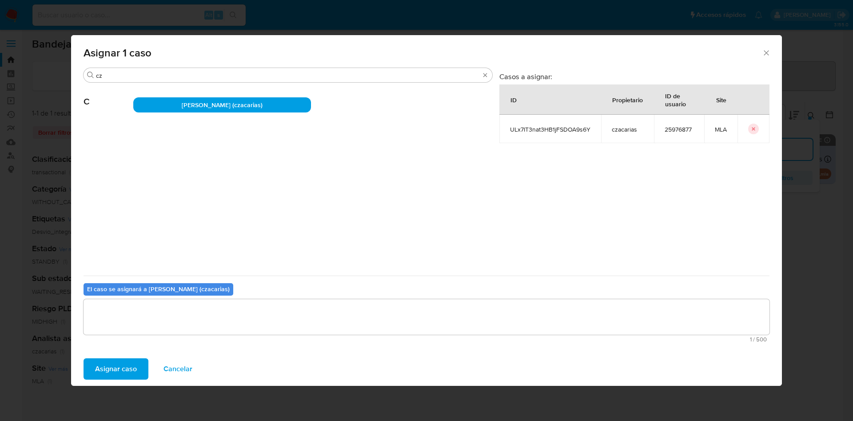 The image size is (853, 421). What do you see at coordinates (514, 100) in the screenshot?
I see `div: ID` at bounding box center [514, 100].